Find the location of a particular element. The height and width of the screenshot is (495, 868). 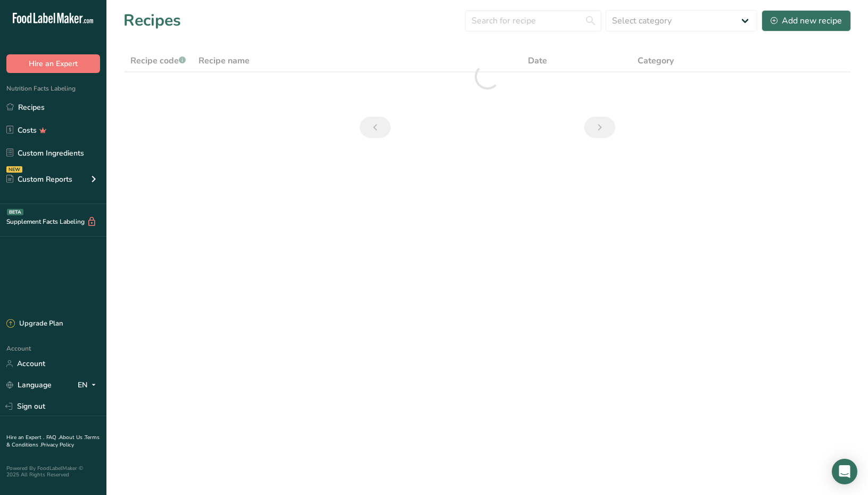

a: Language is located at coordinates (28, 385).